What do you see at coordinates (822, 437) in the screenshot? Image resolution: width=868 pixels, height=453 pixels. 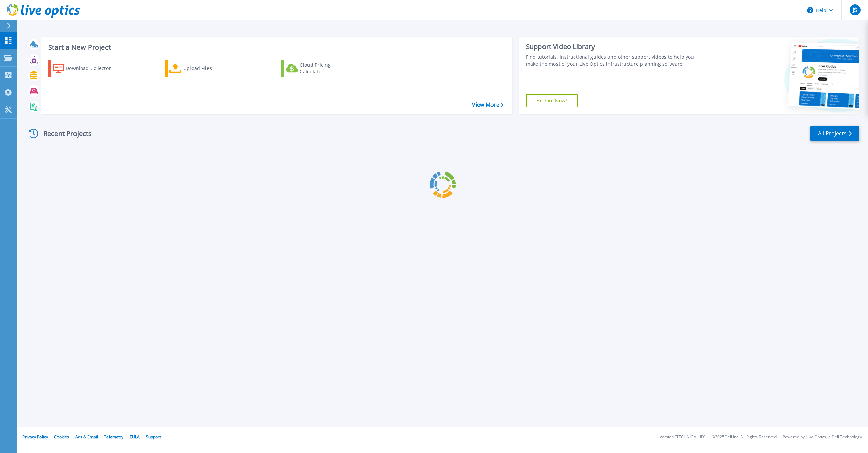 I see `li: Powered by Live Optics, a Dell Technology` at bounding box center [822, 437].